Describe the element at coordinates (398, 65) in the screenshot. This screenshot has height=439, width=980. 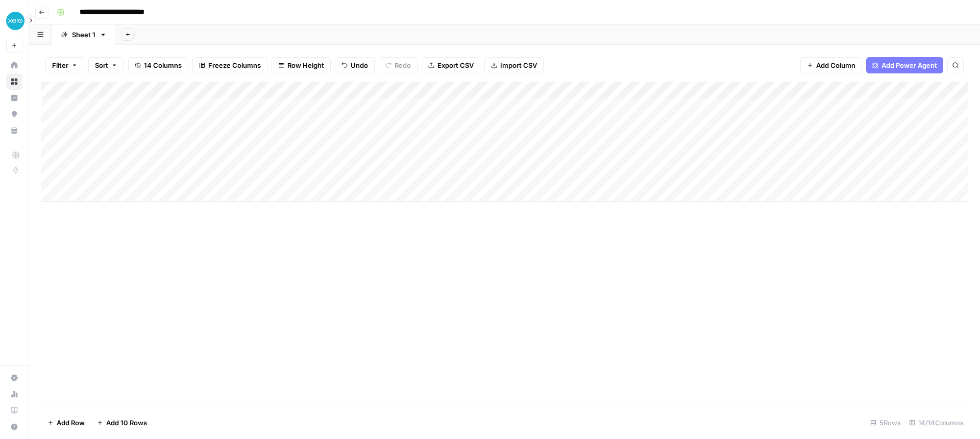
I see `button: Redo` at that location.